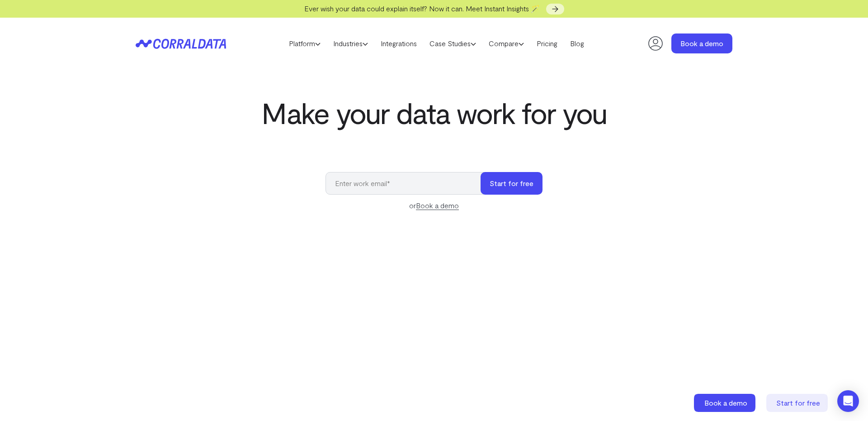  What do you see at coordinates (305, 43) in the screenshot?
I see `a: Platform` at bounding box center [305, 43].